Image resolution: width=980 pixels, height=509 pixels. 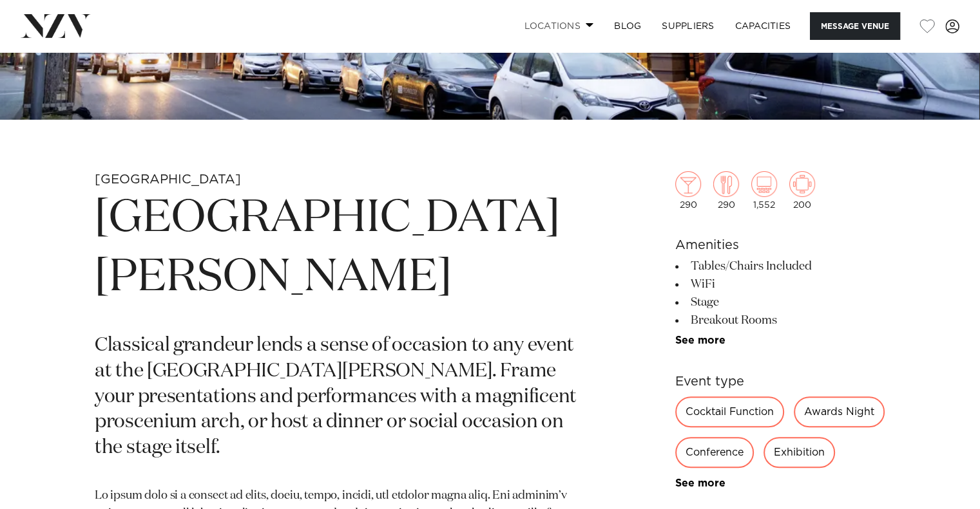 I want to click on h6: Event type, so click(x=780, y=382).